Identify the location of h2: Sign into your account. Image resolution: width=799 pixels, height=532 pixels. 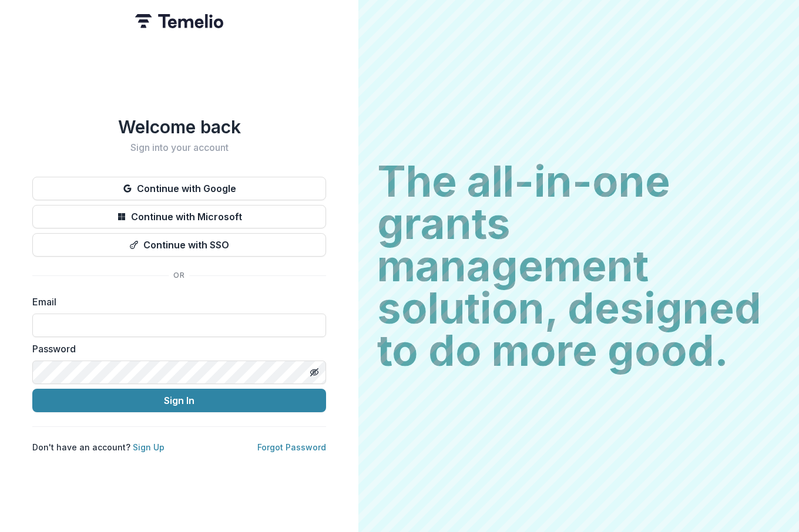
(179, 147).